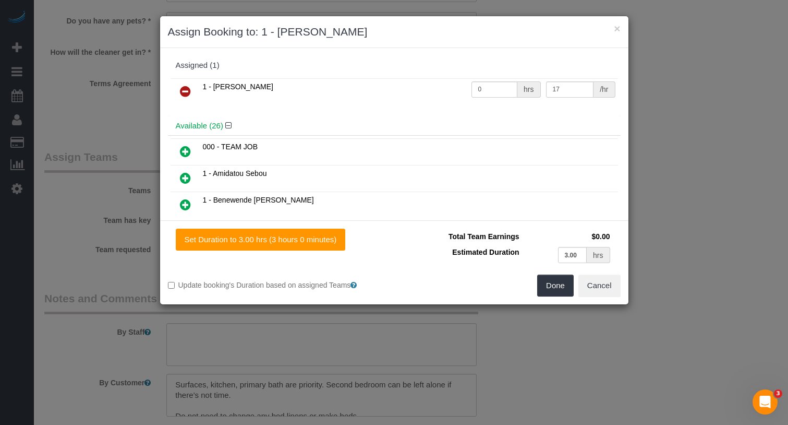  I want to click on span: 3, so click(778, 393).